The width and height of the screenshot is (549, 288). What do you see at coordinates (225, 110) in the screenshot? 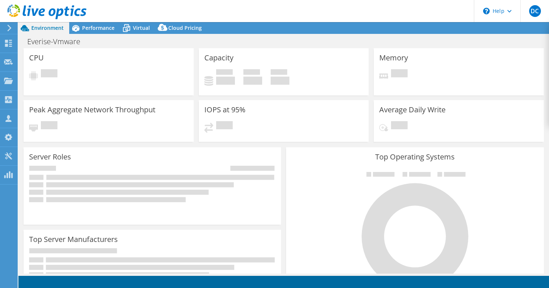
I see `h3: IOPS at 95%` at bounding box center [225, 110].